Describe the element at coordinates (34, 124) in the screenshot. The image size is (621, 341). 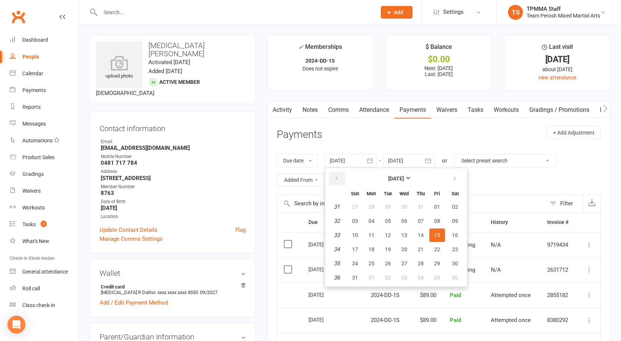
I see `div: Messages` at that location.